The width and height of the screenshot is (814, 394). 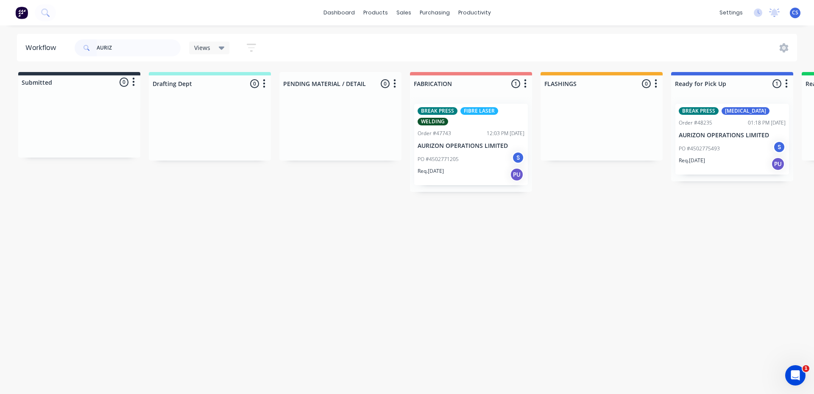 I want to click on div: WELDING, so click(x=433, y=122).